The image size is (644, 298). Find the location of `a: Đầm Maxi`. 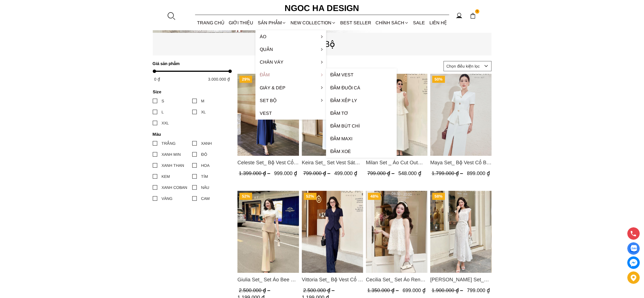

a: Đầm Maxi is located at coordinates (361, 138).